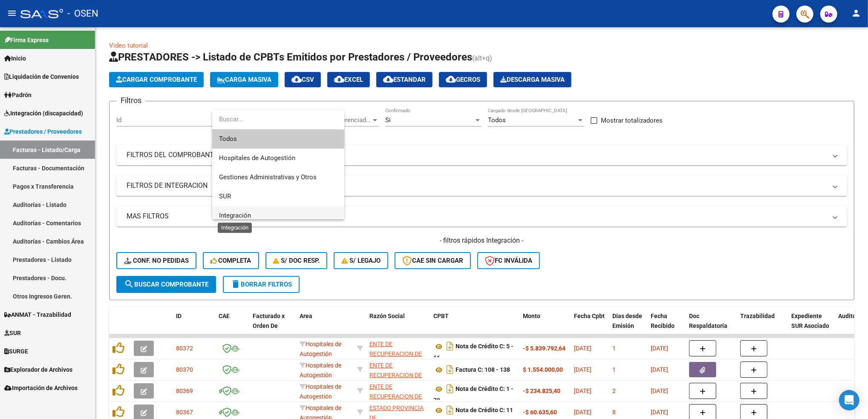 Image resolution: width=868 pixels, height=419 pixels. Describe the element at coordinates (849, 400) in the screenshot. I see `div: Open Intercom Messenger` at that location.